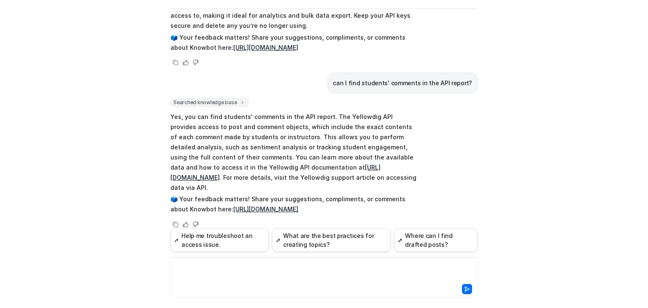 The width and height of the screenshot is (648, 308). Describe the element at coordinates (294, 152) in the screenshot. I see `p: Yes, you can find students' comments in the API report. The Yellowdig API provides access to post...` at that location.